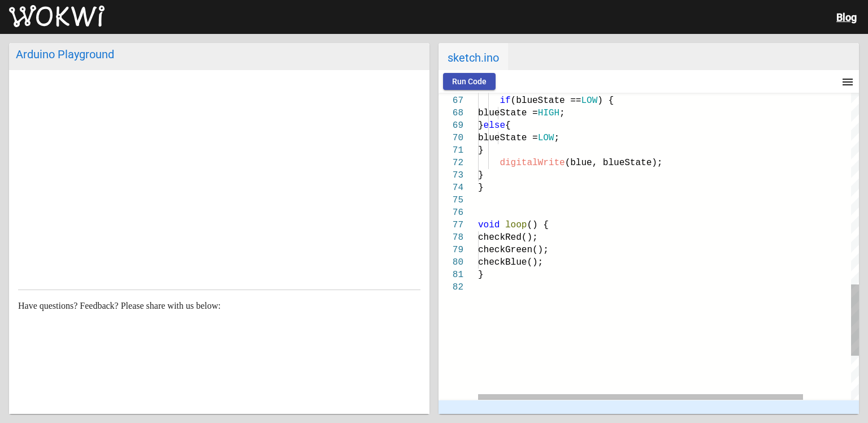 The height and width of the screenshot is (423, 868). What do you see at coordinates (451, 101) in the screenshot?
I see `div: 67` at bounding box center [451, 101].